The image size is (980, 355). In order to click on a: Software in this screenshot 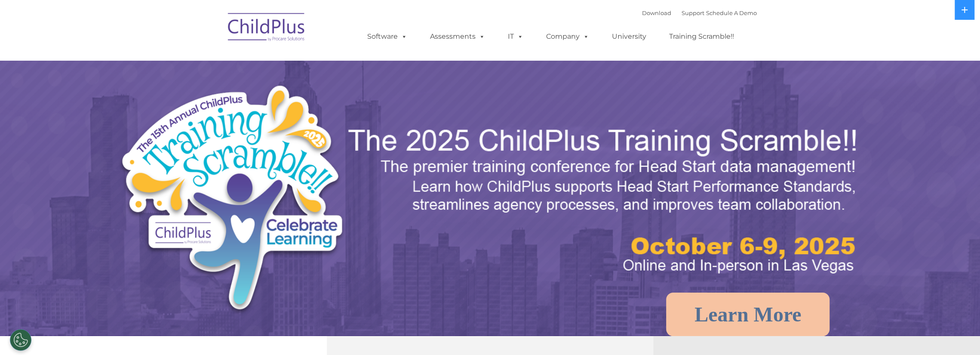, I will do `click(387, 37)`.